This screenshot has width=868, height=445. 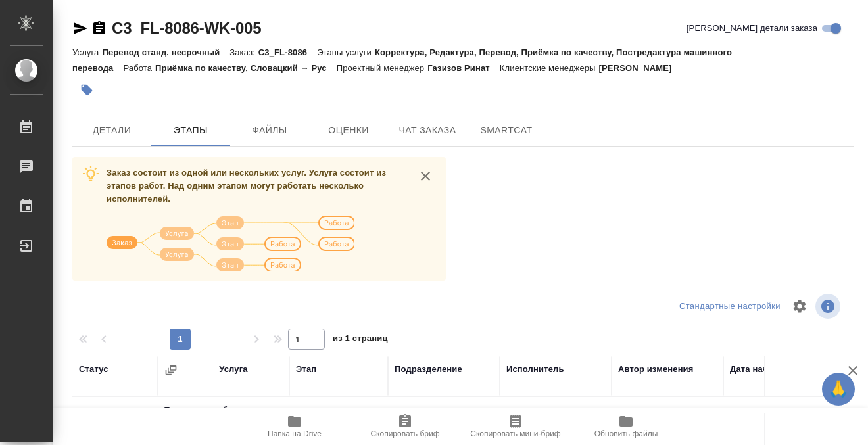 What do you see at coordinates (269, 130) in the screenshot?
I see `span: Файлы` at bounding box center [269, 130].